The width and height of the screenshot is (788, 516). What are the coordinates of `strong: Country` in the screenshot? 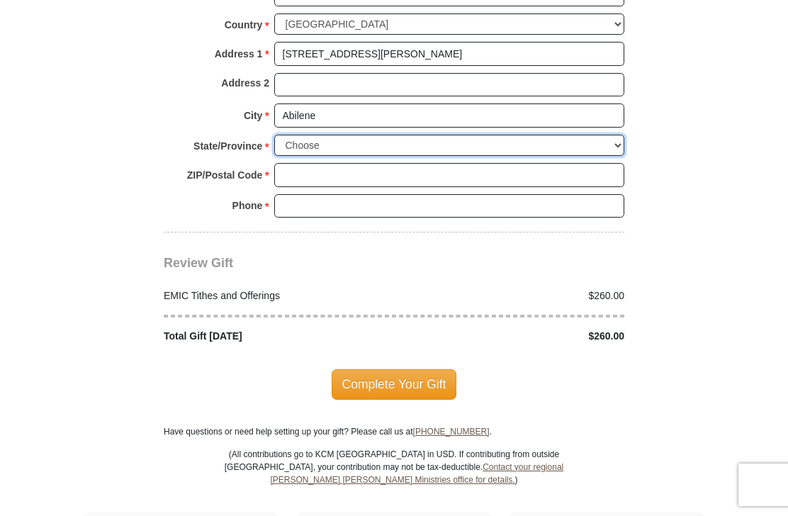 It's located at (244, 25).